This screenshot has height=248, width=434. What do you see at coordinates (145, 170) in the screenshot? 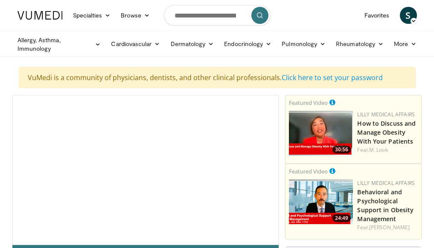
I see `video-js: Video Player` at bounding box center [145, 170].